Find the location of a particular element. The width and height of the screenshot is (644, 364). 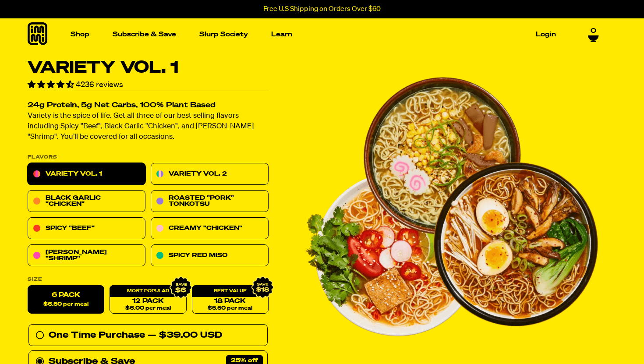

span: 4236 reviews is located at coordinates (99, 85).